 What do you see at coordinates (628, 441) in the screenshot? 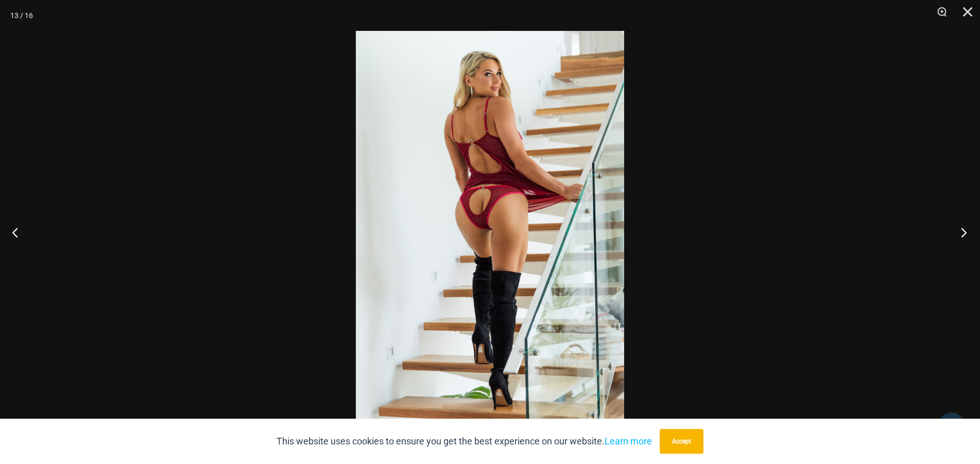
I see `a: Learn more` at bounding box center [628, 441].